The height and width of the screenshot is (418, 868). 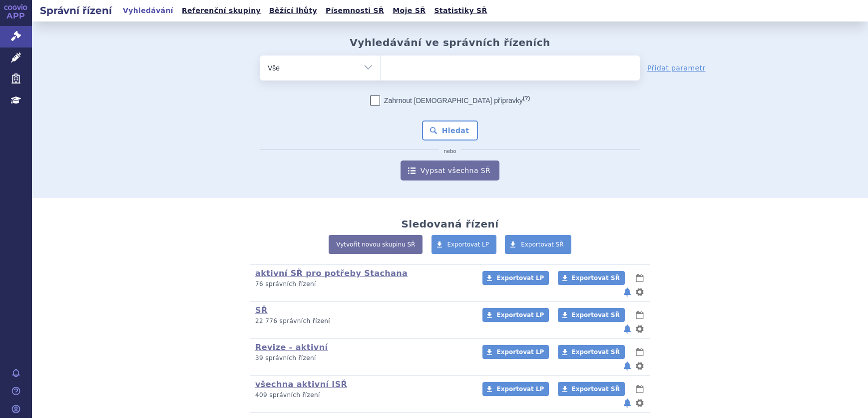 What do you see at coordinates (292, 347) in the screenshot?
I see `a: Revize - aktivní` at bounding box center [292, 347].